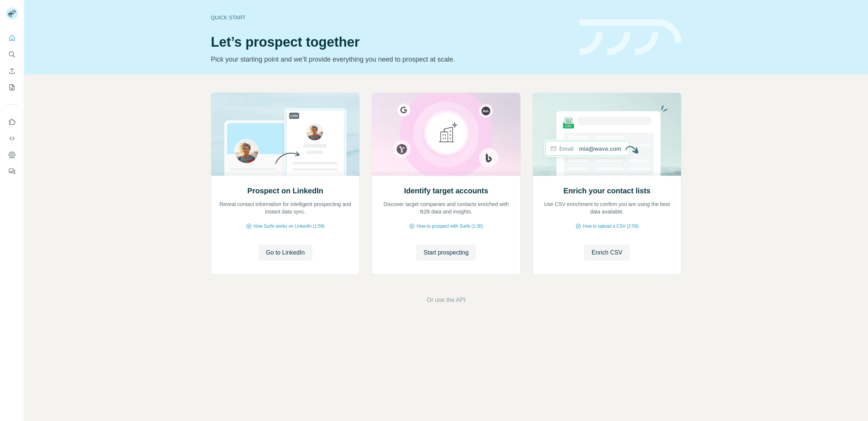 This screenshot has width=868, height=421. What do you see at coordinates (12, 138) in the screenshot?
I see `button: Use Surfe API` at bounding box center [12, 138].